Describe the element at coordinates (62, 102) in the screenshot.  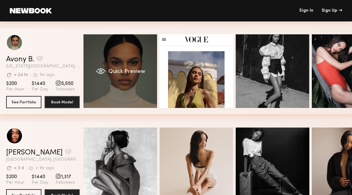
I see `a: Book Model` at that location.